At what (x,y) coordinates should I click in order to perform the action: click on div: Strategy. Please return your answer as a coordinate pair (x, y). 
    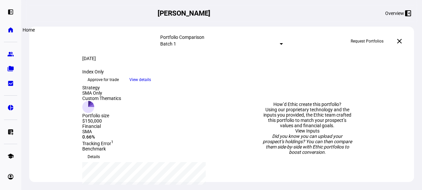
    Looking at the image, I should click on (101, 88).